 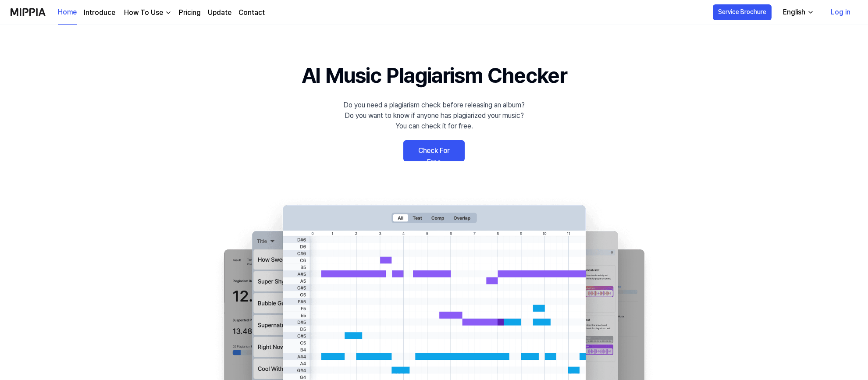 I want to click on button: How To Use, so click(x=147, y=12).